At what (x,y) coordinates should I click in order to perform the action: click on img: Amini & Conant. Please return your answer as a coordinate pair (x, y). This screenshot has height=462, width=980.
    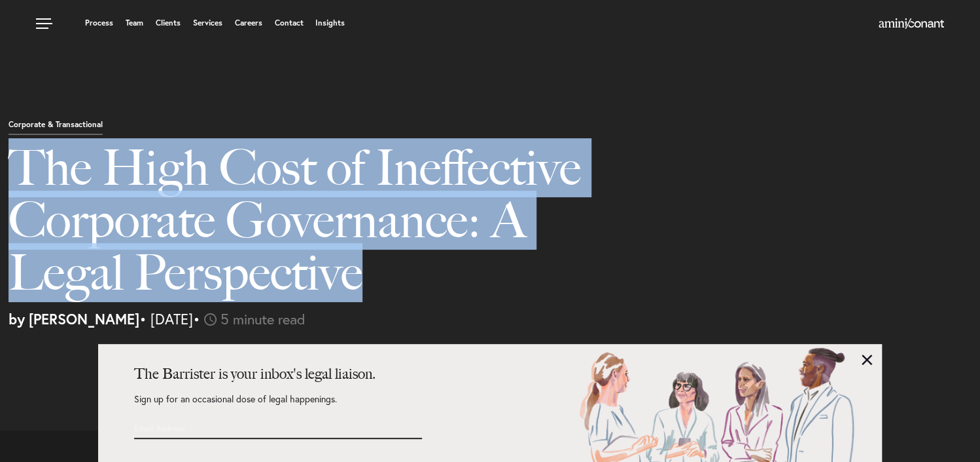
    Looking at the image, I should click on (912, 23).